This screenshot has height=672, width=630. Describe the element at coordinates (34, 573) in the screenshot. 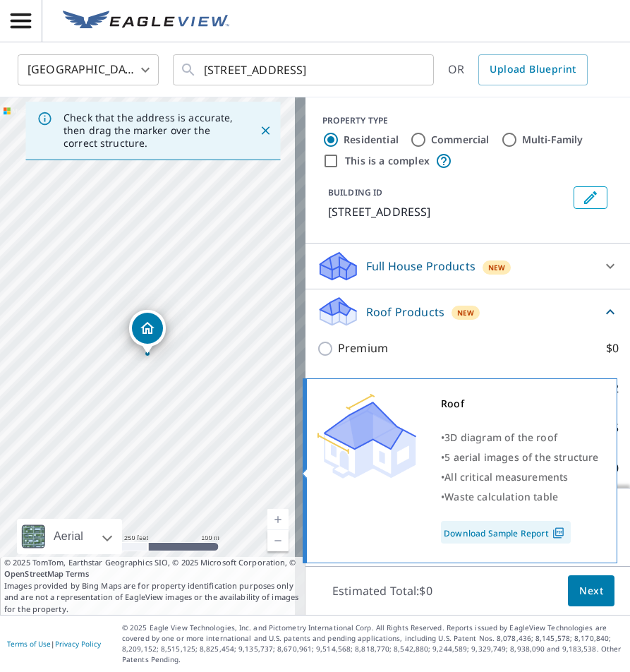

I see `a: OpenStreetMap` at that location.